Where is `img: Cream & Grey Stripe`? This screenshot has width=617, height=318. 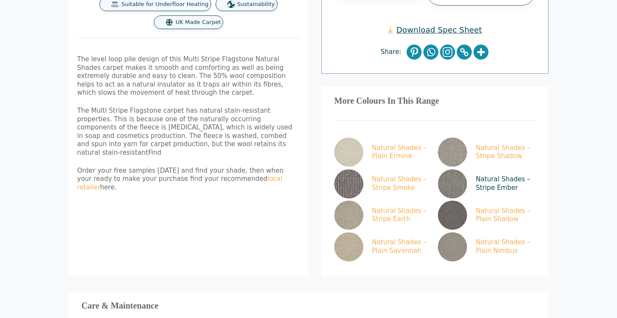
img: Cream & Grey Stripe is located at coordinates (452, 184).